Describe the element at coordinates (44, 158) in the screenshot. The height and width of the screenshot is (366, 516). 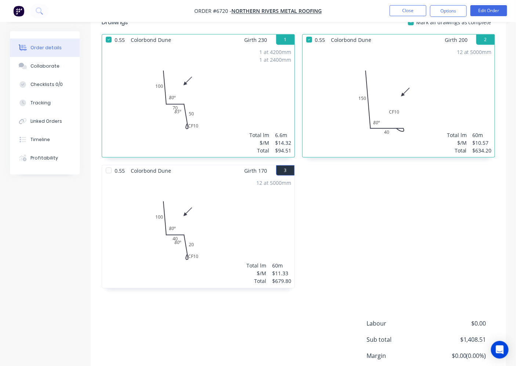
I see `div: Profitability` at that location.